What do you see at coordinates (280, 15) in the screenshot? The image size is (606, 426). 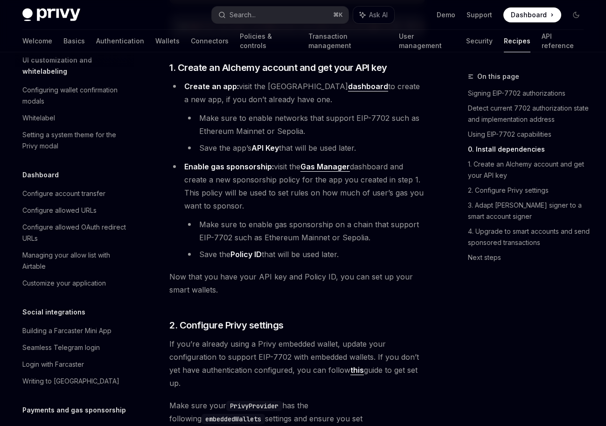 I see `button: Search...⌘K` at bounding box center [280, 15].